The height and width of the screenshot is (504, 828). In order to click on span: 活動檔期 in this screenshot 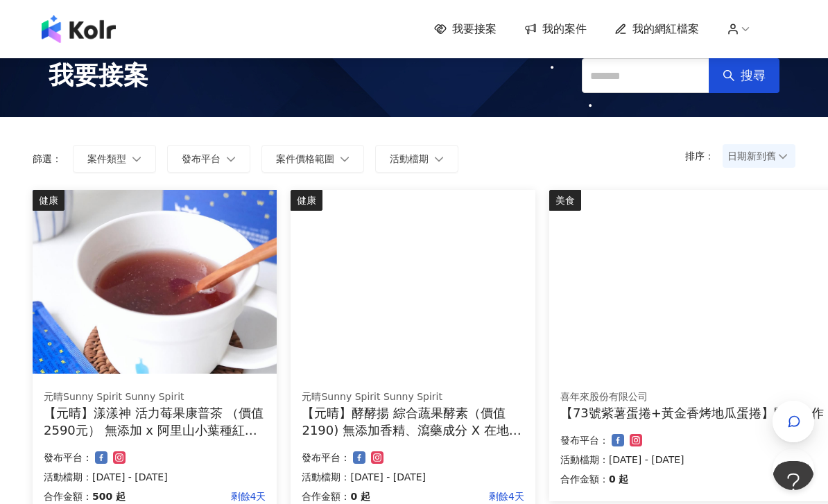, I will do `click(409, 159)`.